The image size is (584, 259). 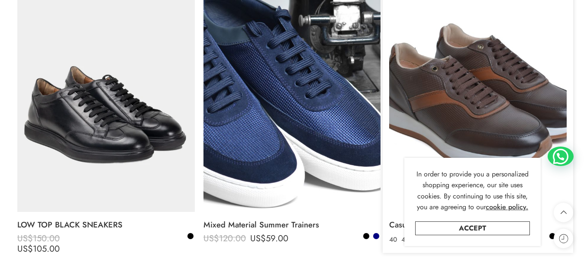 I want to click on a: LOW TOP BLACK SNEAKERS, so click(x=106, y=225).